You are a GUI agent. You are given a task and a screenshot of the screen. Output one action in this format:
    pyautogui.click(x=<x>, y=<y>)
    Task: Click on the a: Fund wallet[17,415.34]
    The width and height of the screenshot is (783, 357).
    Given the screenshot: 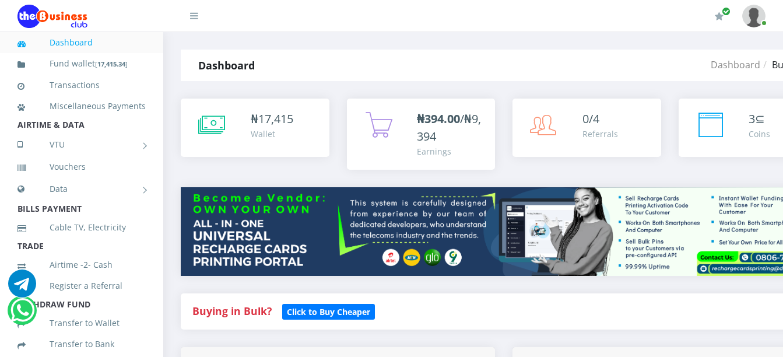 What is the action you would take?
    pyautogui.click(x=82, y=64)
    